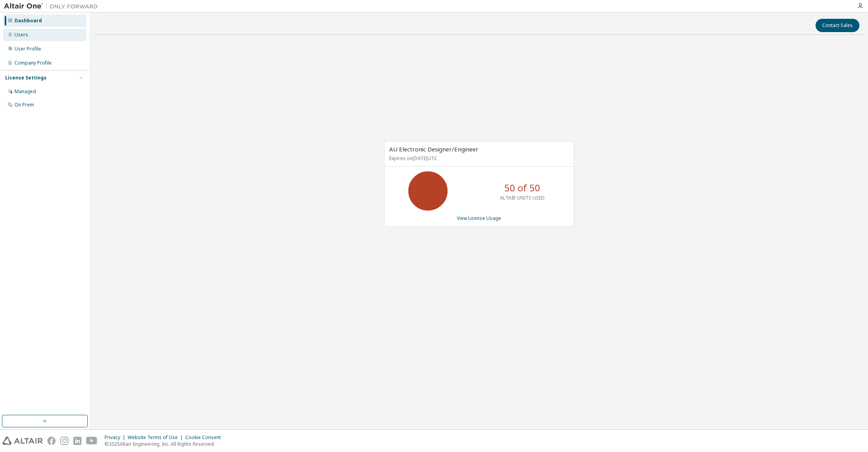  I want to click on div: Company Profile, so click(33, 63).